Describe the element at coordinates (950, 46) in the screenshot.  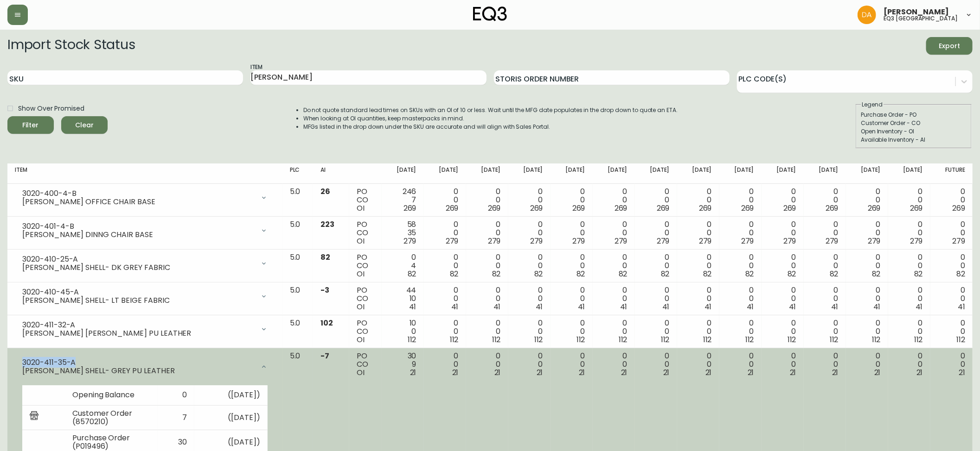
I see `button: Export` at that location.